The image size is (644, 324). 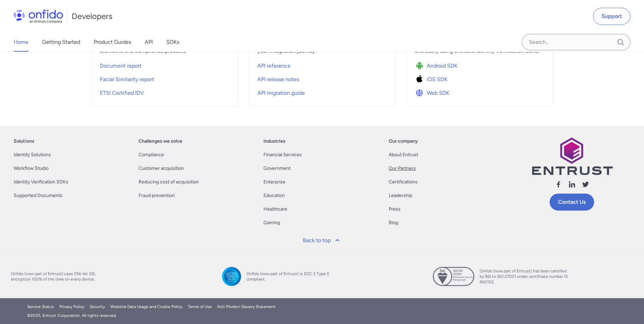 What do you see at coordinates (442, 66) in the screenshot?
I see `span: Android SDK` at bounding box center [442, 66].